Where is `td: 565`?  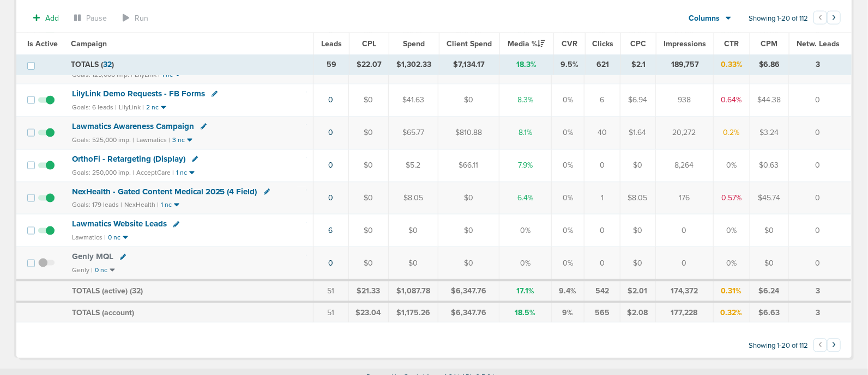 td: 565 is located at coordinates (603, 313).